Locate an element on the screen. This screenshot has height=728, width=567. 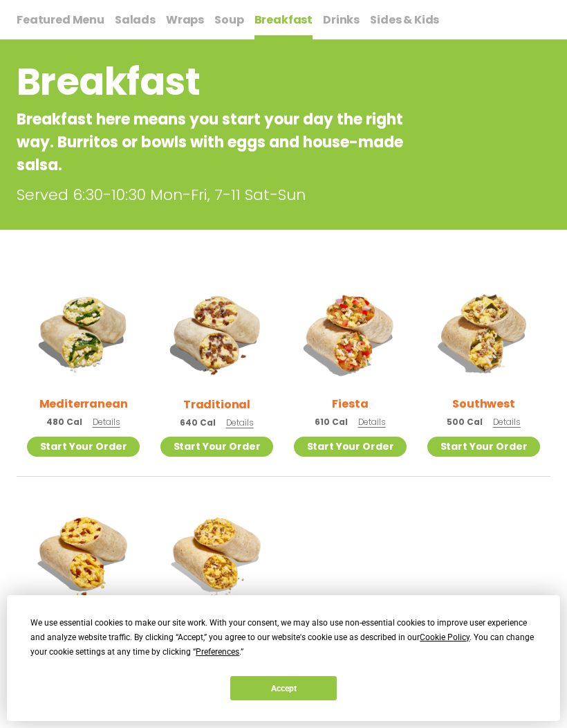
img: Product photo for Southwest is located at coordinates (483, 333).